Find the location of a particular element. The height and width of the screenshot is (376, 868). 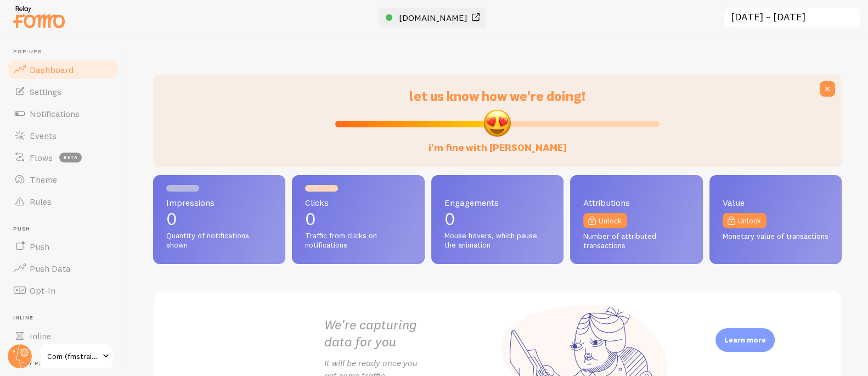

span: Rules is located at coordinates (41, 202).